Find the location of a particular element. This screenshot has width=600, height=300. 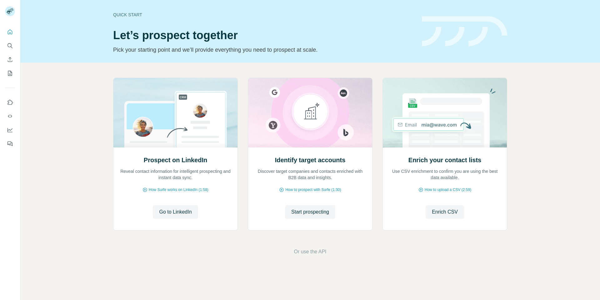

img: Prospect on LinkedIn is located at coordinates (175, 113).